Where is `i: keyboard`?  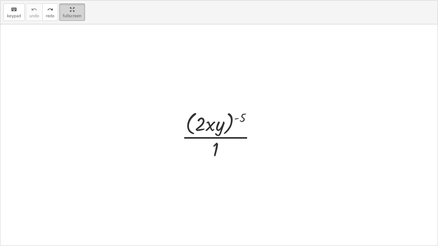 i: keyboard is located at coordinates (14, 10).